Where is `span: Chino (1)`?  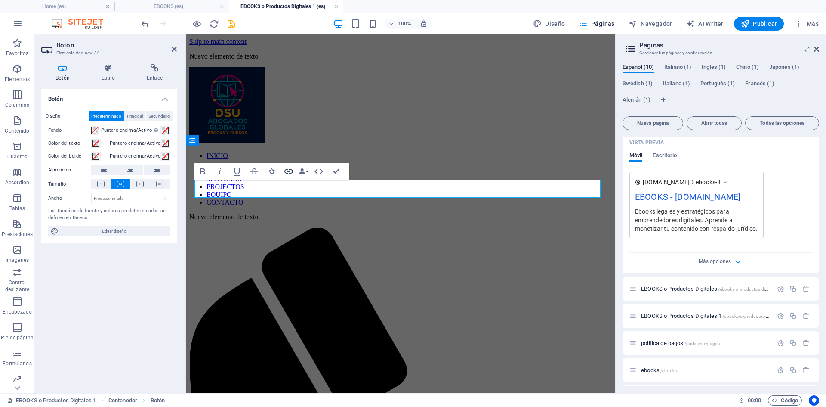
span: Chino (1) is located at coordinates (747, 68).